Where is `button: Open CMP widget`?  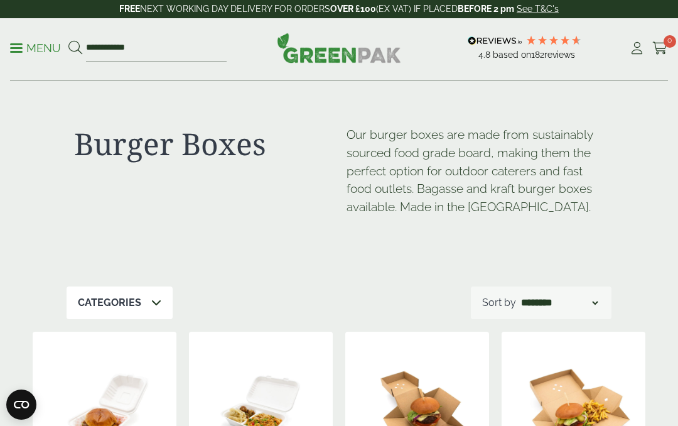 button: Open CMP widget is located at coordinates (21, 404).